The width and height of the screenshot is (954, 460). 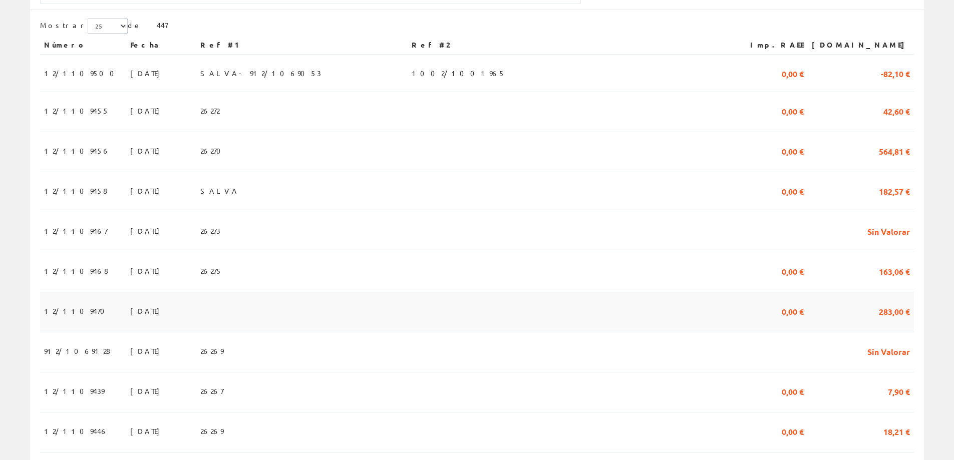 I want to click on span: 182,57 €, so click(x=894, y=191).